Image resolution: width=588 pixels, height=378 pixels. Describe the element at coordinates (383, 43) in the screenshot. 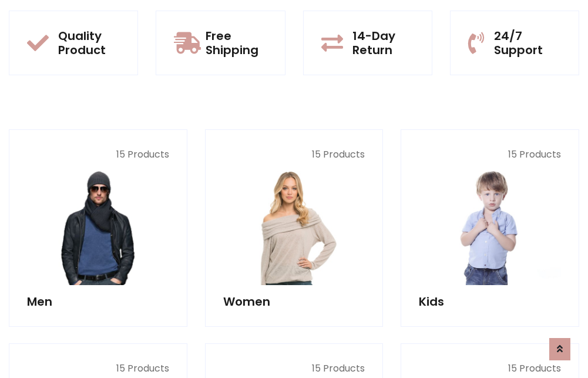

I see `h5: 14-Day Return` at that location.